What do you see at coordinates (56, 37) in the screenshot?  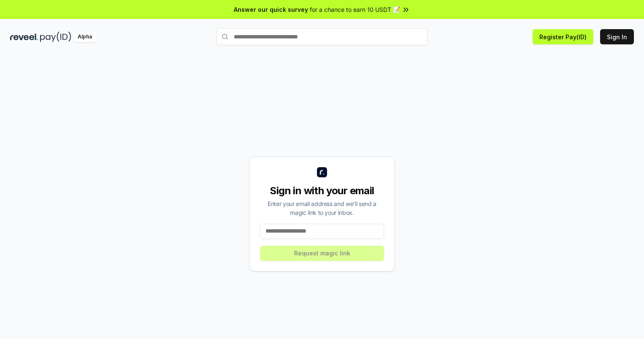 I see `img: pay_id` at bounding box center [56, 37].